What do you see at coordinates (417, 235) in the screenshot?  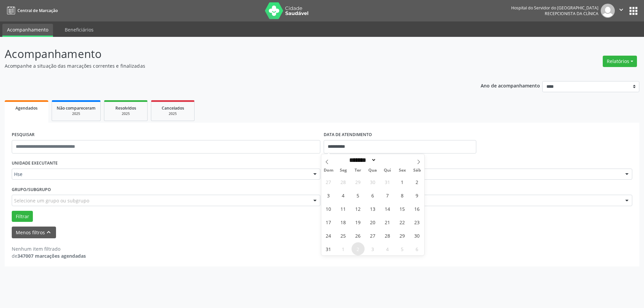 I see `span: Agosto 30, 2025` at bounding box center [417, 235].